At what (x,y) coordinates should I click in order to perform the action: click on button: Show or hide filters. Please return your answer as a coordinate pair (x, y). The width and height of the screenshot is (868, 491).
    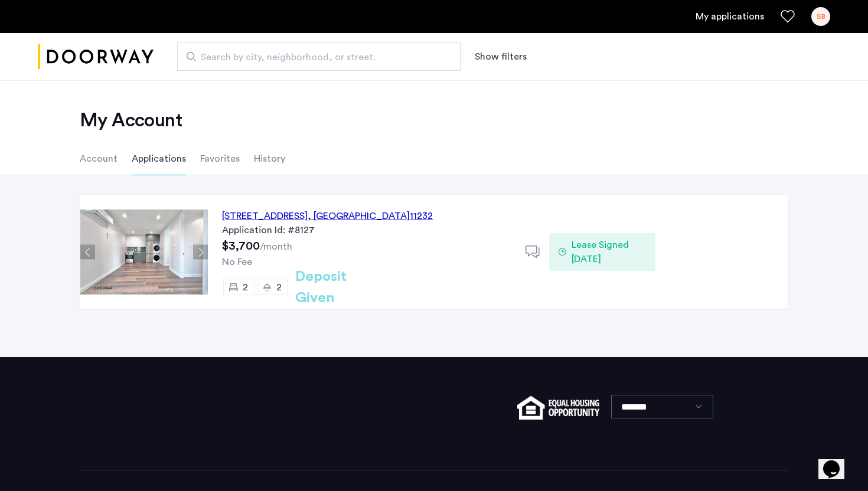
    Looking at the image, I should click on (501, 57).